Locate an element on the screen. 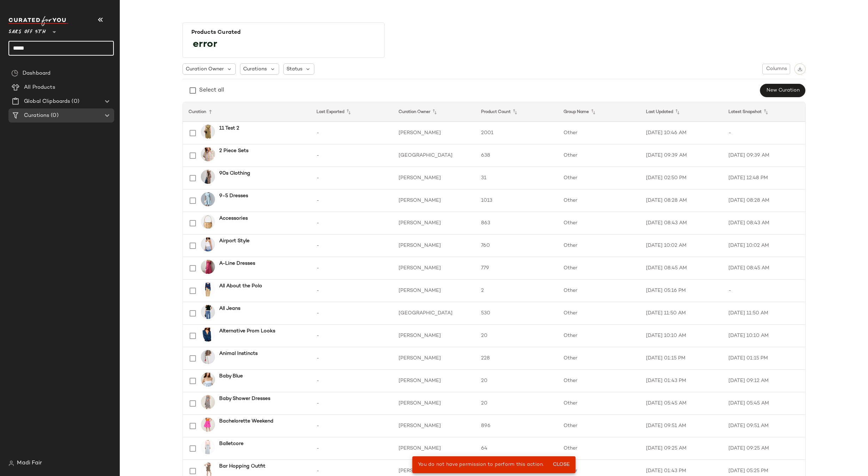  img: CLUB239.jpg is located at coordinates (208, 380).